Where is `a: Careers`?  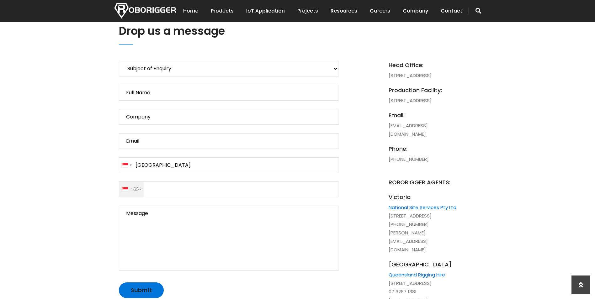
a: Careers is located at coordinates (380, 11).